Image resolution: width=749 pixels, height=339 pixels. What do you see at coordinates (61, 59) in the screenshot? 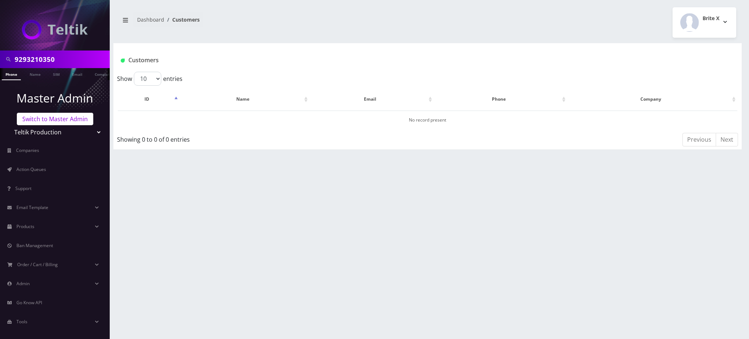
I see `input: Search in Company` at bounding box center [61, 59].